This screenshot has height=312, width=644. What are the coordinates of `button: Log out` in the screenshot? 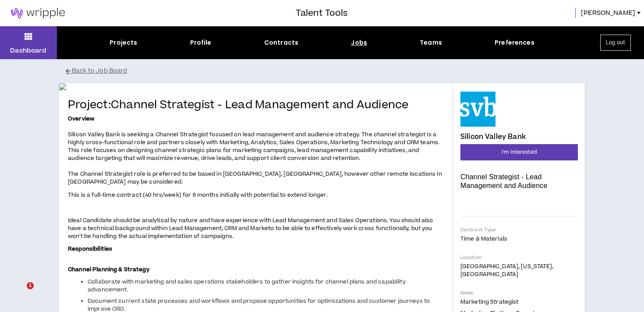 It's located at (616, 42).